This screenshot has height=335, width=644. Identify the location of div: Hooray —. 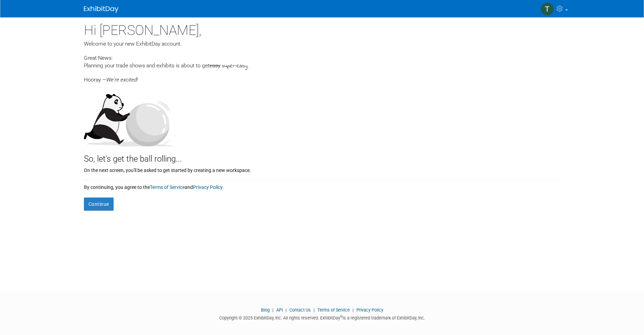
(322, 77).